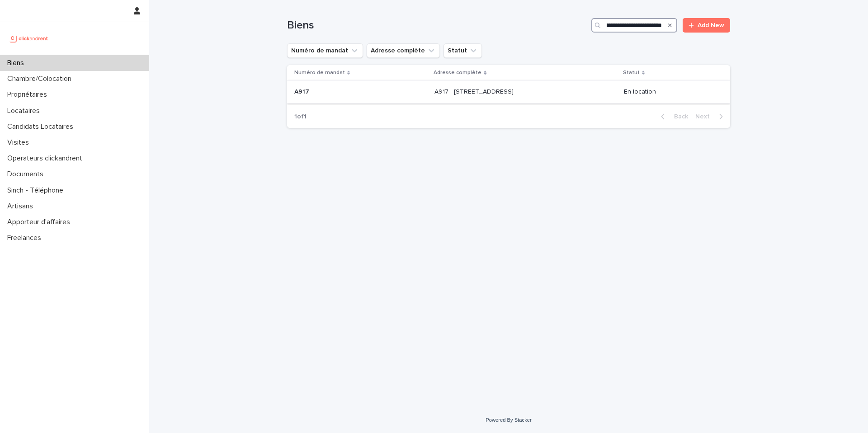  I want to click on button: Next, so click(711, 117).